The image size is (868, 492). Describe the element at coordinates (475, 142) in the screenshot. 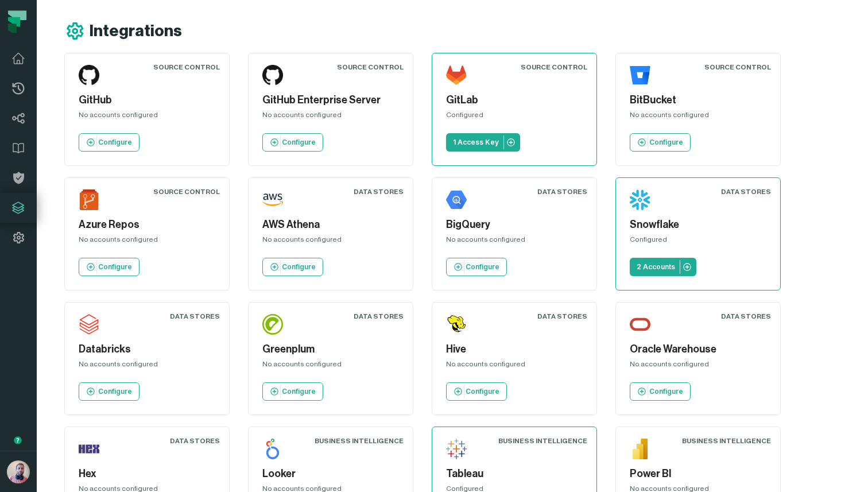

I see `p: 1 Access Key` at that location.